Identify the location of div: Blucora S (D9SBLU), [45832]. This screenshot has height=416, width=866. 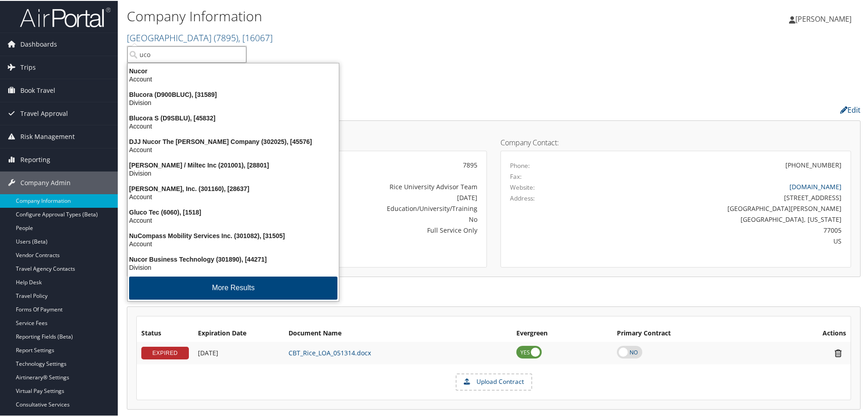
(233, 117).